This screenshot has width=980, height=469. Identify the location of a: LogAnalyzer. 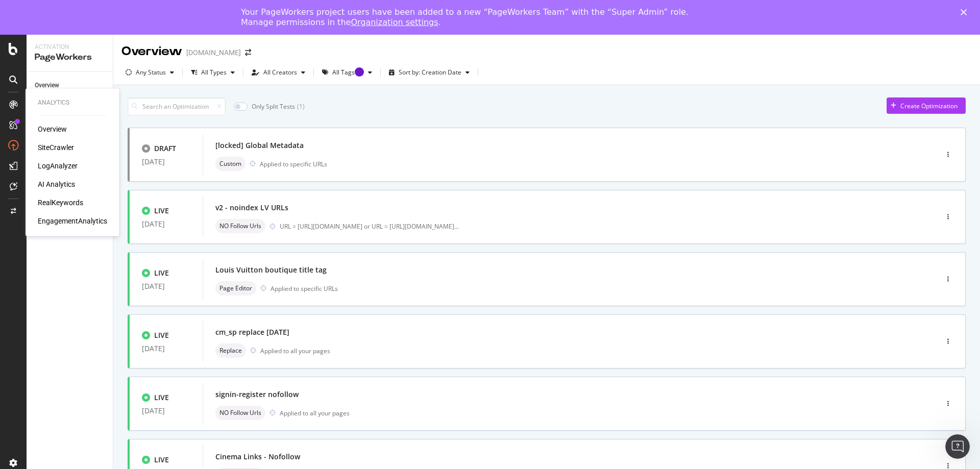
(58, 166).